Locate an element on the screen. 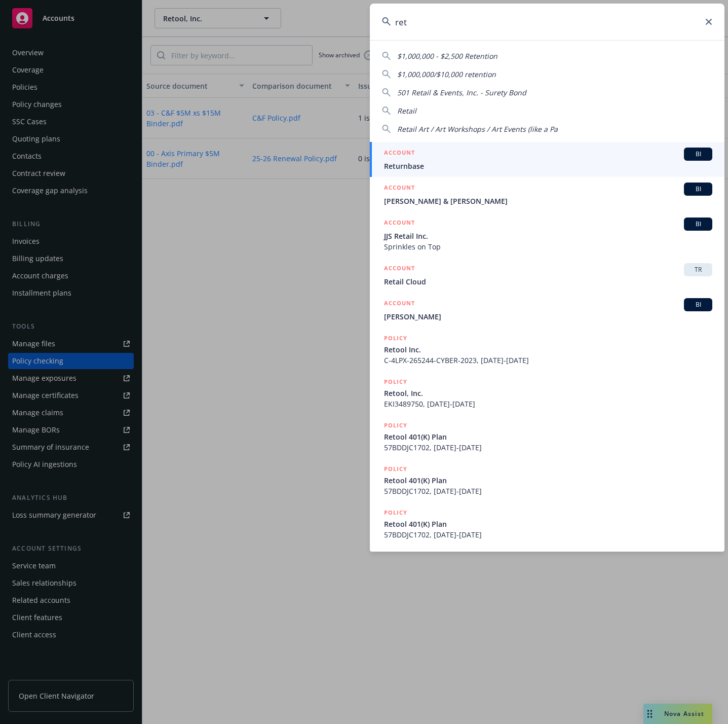 The width and height of the screenshot is (728, 724). span: Retail is located at coordinates (407, 110).